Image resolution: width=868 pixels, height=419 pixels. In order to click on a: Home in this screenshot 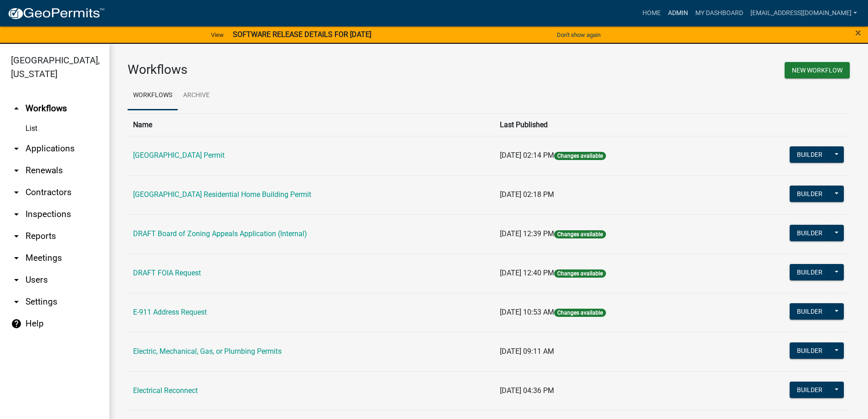, I will do `click(652, 13)`.